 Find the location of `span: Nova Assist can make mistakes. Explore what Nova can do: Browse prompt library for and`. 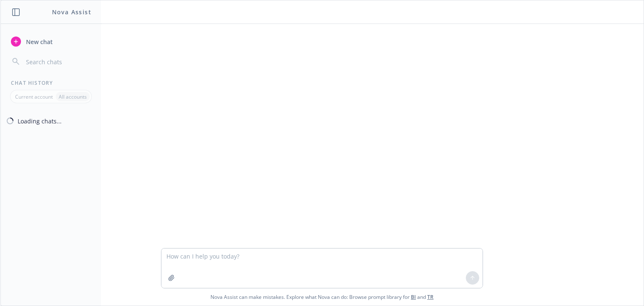

span: Nova Assist can make mistakes. Explore what Nova can do: Browse prompt library for and is located at coordinates (322, 297).